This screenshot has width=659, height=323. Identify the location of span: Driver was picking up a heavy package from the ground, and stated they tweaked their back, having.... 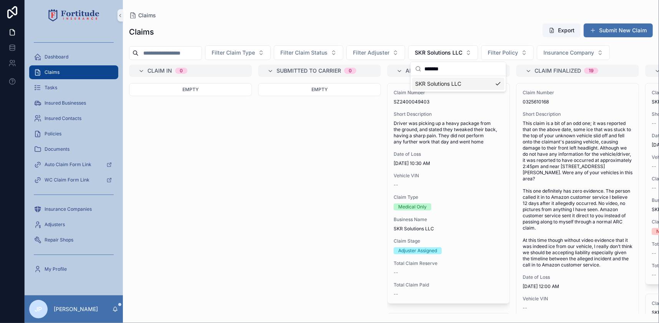
(449, 133).